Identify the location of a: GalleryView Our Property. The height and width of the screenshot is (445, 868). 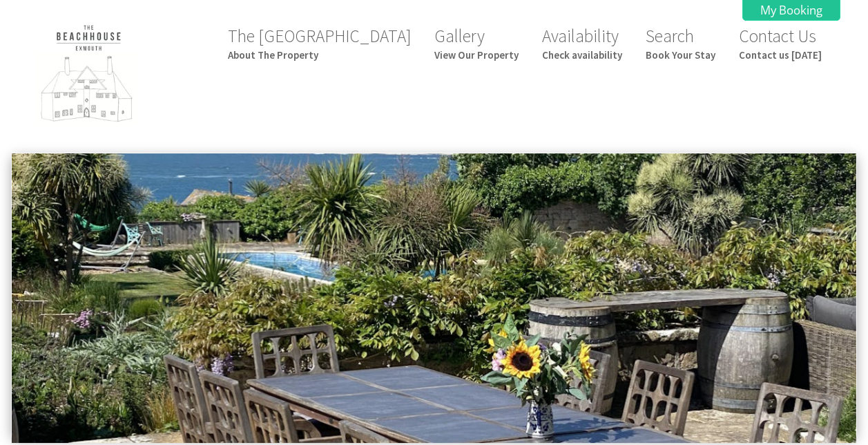
(476, 43).